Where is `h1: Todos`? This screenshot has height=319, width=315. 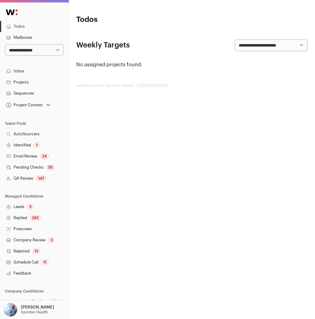 h1: Todos is located at coordinates (115, 20).